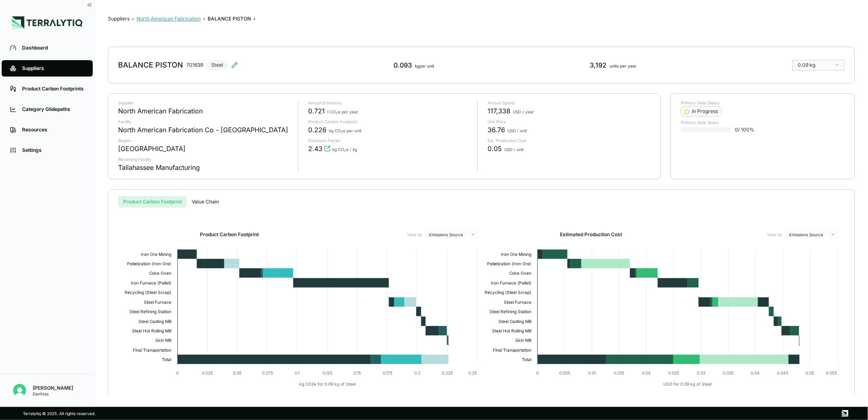  I want to click on text: 0.075, so click(267, 373).